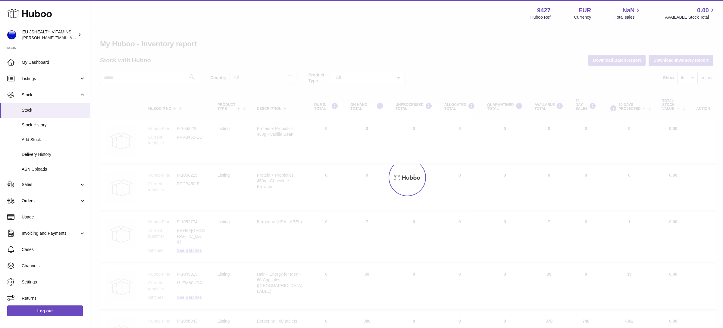 Image resolution: width=723 pixels, height=328 pixels. I want to click on strong: EUR, so click(584, 10).